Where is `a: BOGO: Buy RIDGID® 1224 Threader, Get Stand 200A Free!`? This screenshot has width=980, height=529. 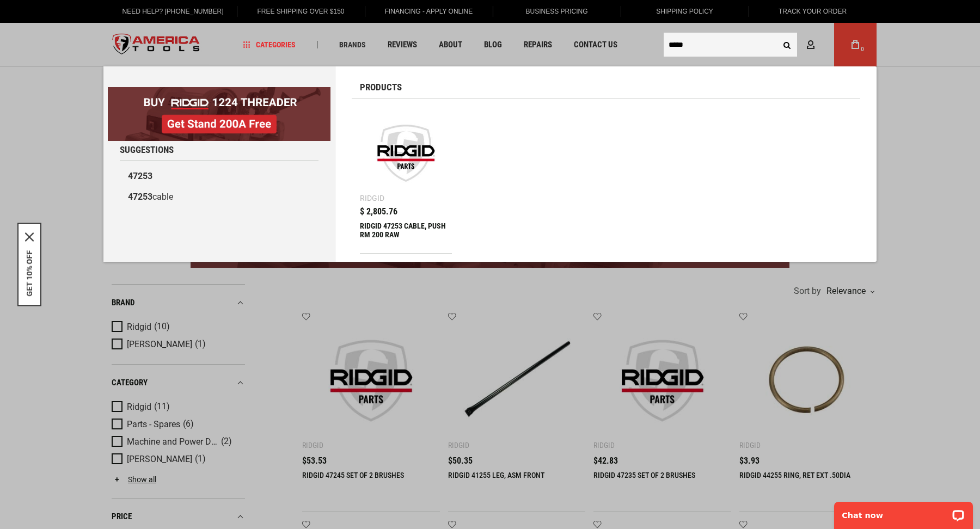 a: BOGO: Buy RIDGID® 1224 Threader, Get Stand 200A Free! is located at coordinates (219, 91).